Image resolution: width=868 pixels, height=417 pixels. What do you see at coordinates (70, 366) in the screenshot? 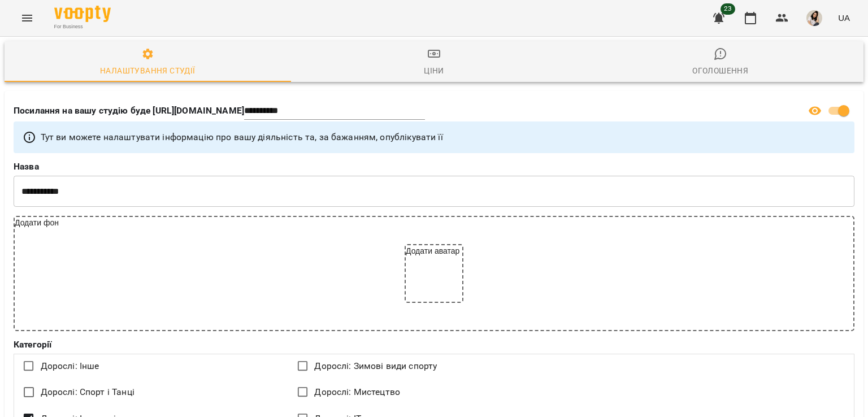
I see `span: Дорослі: Інше` at bounding box center [70, 366].